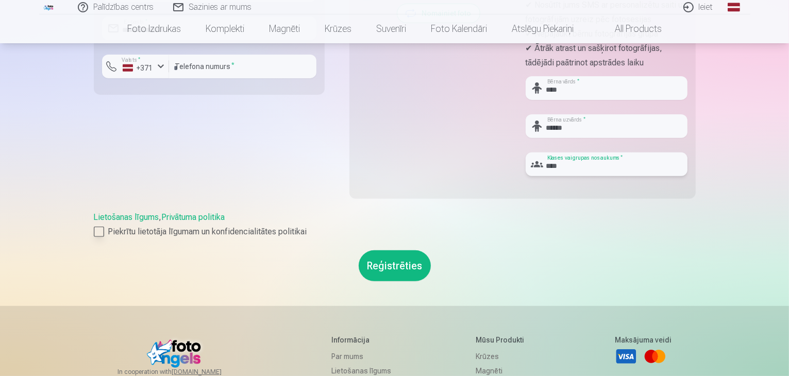 Image resolution: width=789 pixels, height=376 pixels. What do you see at coordinates (193, 217) in the screenshot?
I see `a: Privātuma politika` at bounding box center [193, 217].